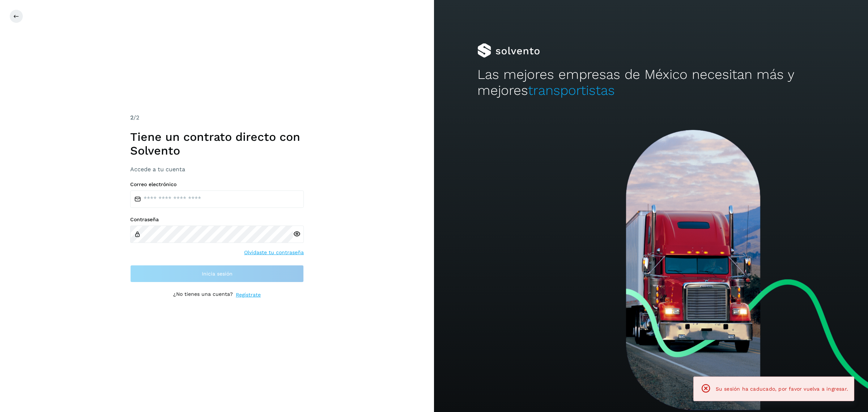  What do you see at coordinates (217, 274) in the screenshot?
I see `span: Inicia sesión` at bounding box center [217, 274].